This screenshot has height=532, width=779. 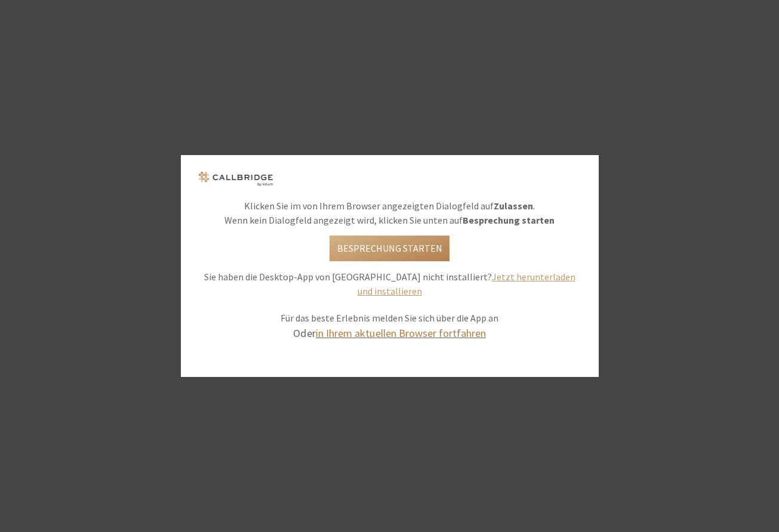 I want to click on div: Für das beste Erlebnis melden Sie sich über die App an, so click(x=389, y=326).